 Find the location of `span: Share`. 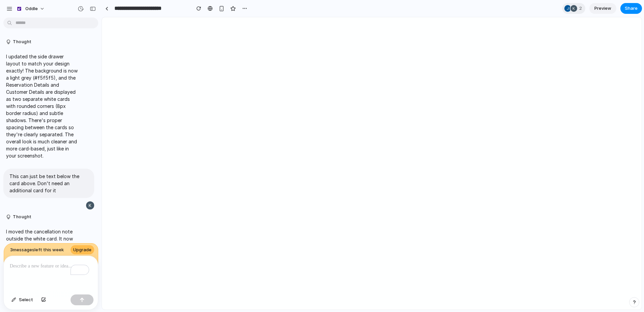

span: Share is located at coordinates (631, 8).